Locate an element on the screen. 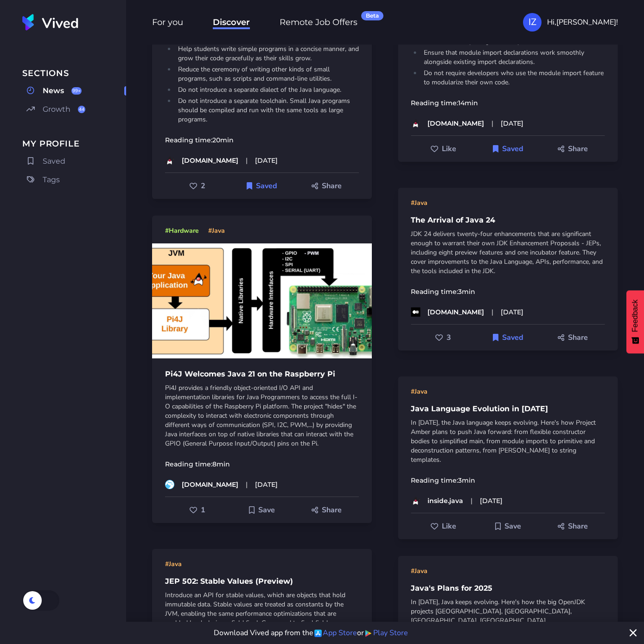 This screenshot has height=644, width=644. h1: Java's Plans for 2025 is located at coordinates (508, 589).